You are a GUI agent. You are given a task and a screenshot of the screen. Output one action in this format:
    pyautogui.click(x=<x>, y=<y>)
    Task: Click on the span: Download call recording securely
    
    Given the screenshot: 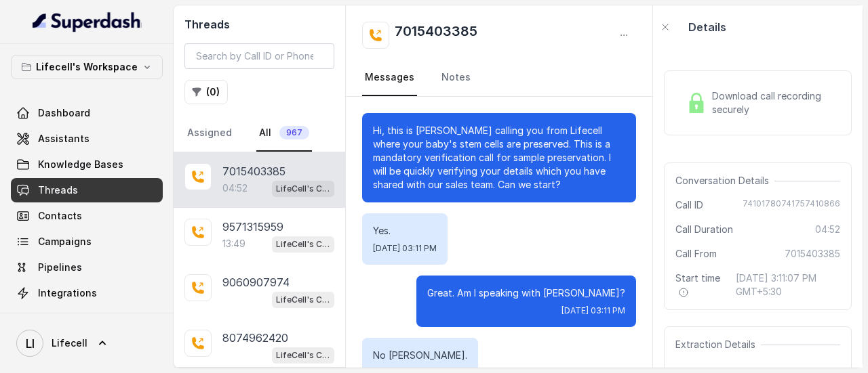 What is the action you would take?
    pyautogui.click(x=772, y=103)
    